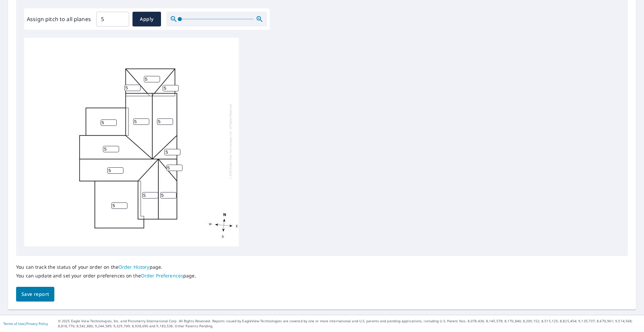 This screenshot has width=644, height=332. What do you see at coordinates (35, 294) in the screenshot?
I see `button: Save report` at bounding box center [35, 294].